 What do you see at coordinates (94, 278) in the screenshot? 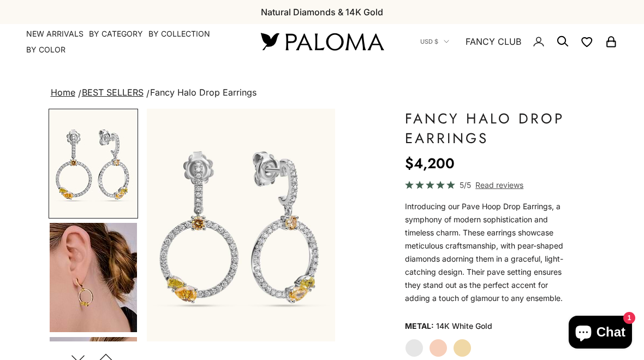
I see `img: #YellowGold #WhiteGold #RoseGold` at bounding box center [94, 278].